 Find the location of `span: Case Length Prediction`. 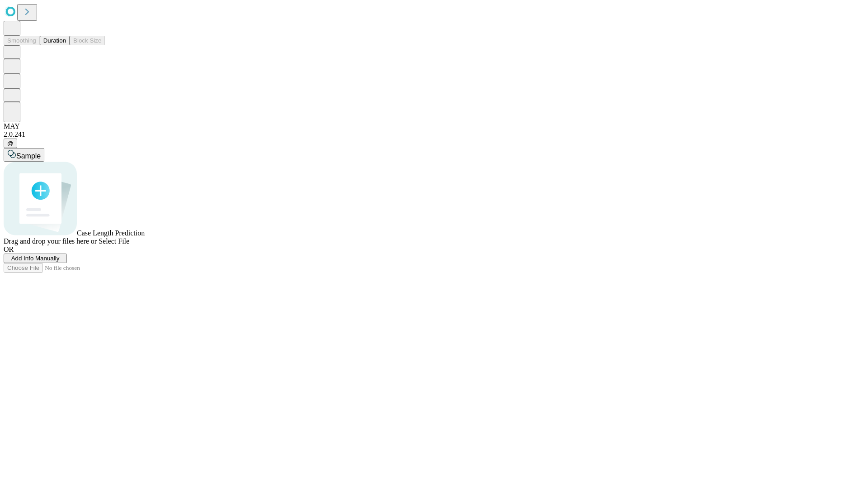

span: Case Length Prediction is located at coordinates (111, 233).